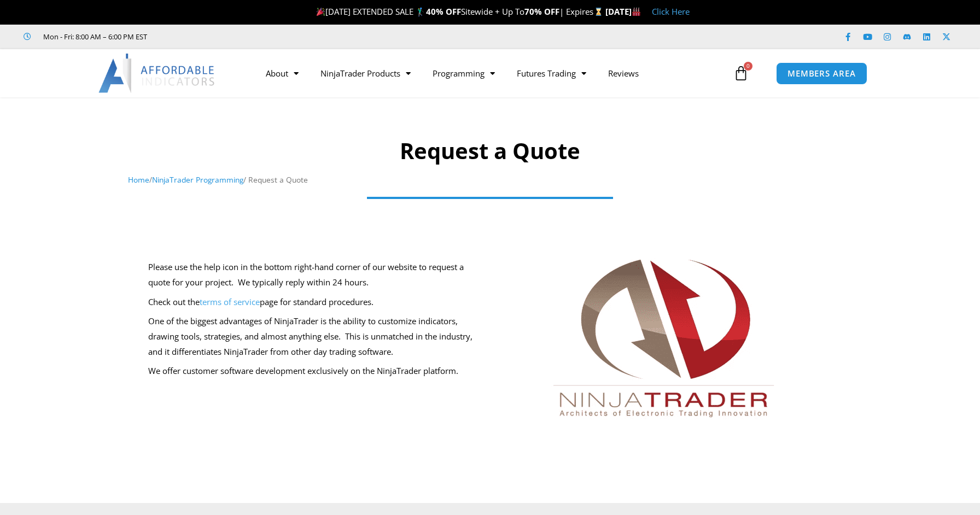 This screenshot has height=515, width=980. I want to click on strong: 40% OFF, so click(443, 12).